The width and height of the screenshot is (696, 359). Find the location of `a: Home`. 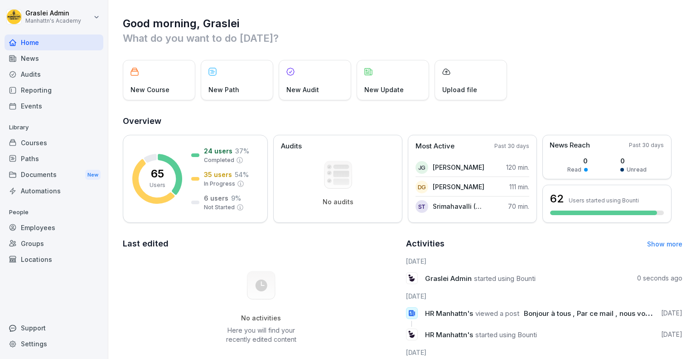

a: Home is located at coordinates (54, 42).